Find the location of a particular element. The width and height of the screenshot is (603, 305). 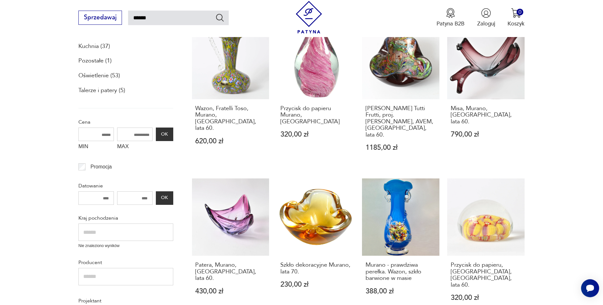

a: Sprzedawaj is located at coordinates (100, 18).